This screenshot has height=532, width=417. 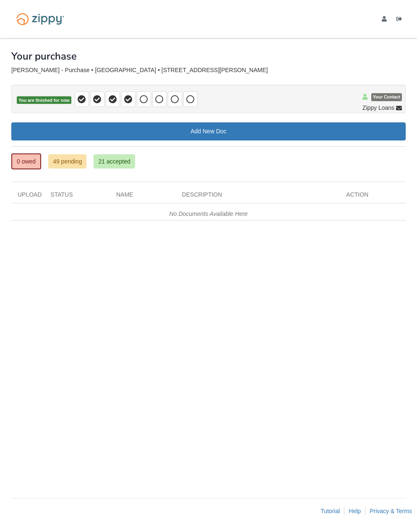 I want to click on span: Zippy Loans, so click(x=379, y=107).